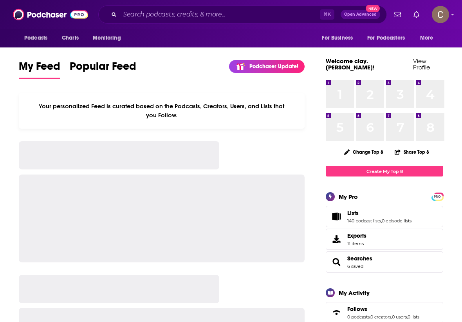 The width and height of the screenshot is (462, 322). Describe the element at coordinates (422, 64) in the screenshot. I see `a: View Profile` at that location.